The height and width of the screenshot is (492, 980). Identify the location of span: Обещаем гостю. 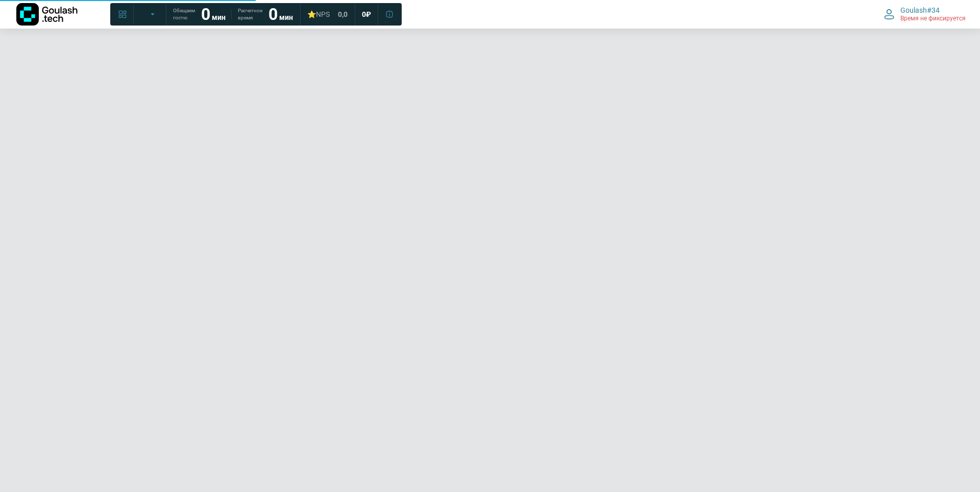
(183, 15).